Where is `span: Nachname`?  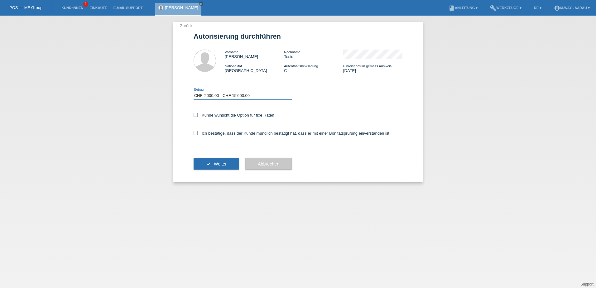 span: Nachname is located at coordinates (292, 52).